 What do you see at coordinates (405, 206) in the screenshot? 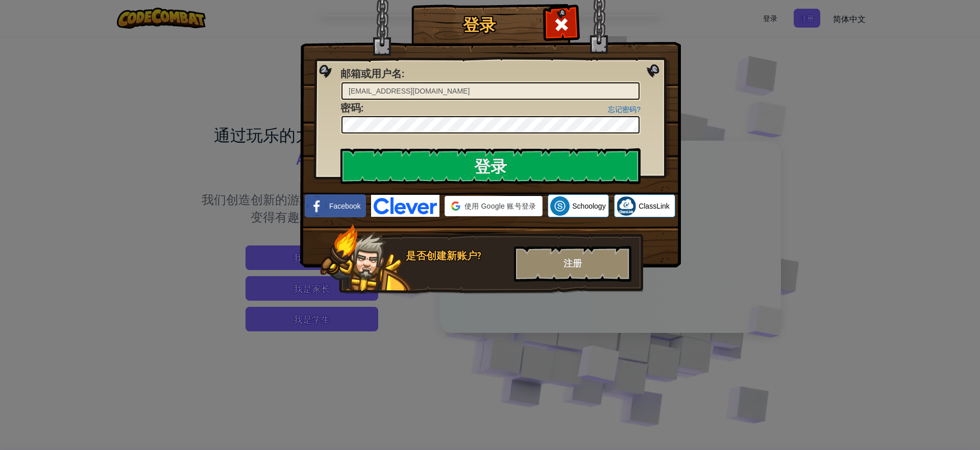
I see `img: clever-logo-blue.png` at bounding box center [405, 206].